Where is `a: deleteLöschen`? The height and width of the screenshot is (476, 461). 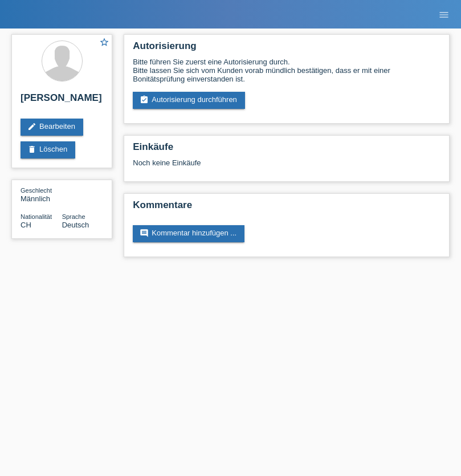 a: deleteLöschen is located at coordinates (48, 150).